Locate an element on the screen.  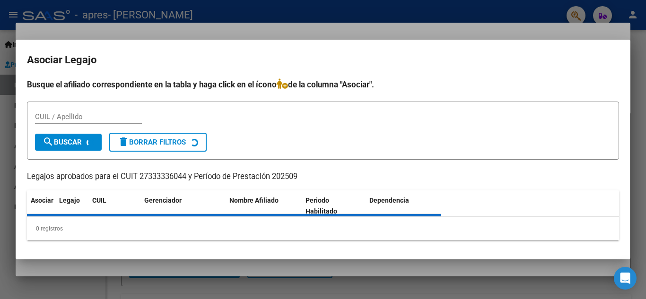
mat-icon: delete is located at coordinates (123, 142).